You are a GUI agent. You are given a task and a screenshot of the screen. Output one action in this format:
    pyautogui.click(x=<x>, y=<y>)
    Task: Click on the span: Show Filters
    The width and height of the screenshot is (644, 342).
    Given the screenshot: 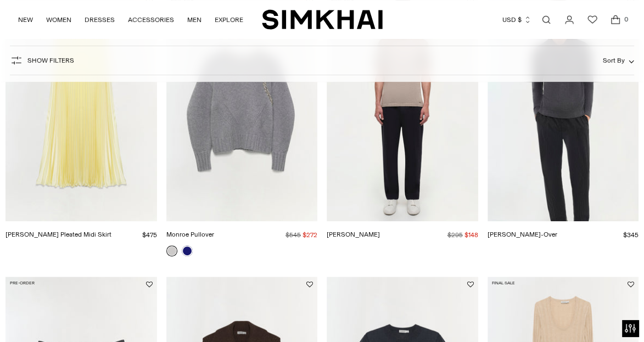 What is the action you would take?
    pyautogui.click(x=51, y=60)
    